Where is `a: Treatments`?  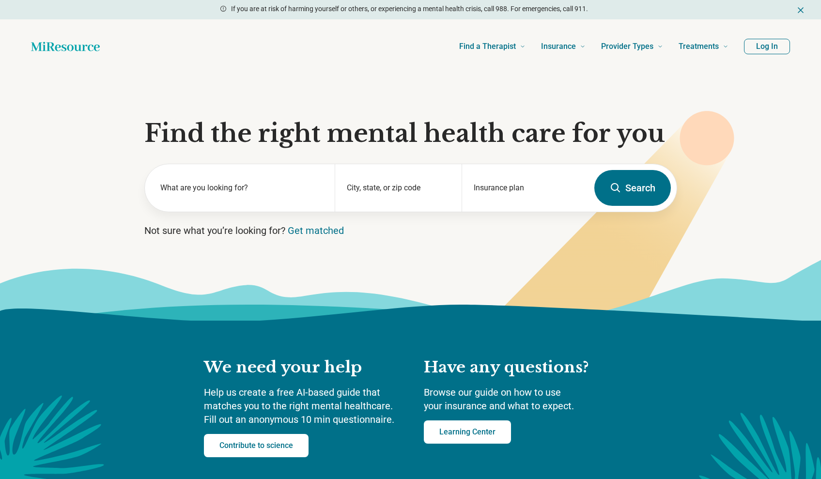
a: Treatments is located at coordinates (703, 47).